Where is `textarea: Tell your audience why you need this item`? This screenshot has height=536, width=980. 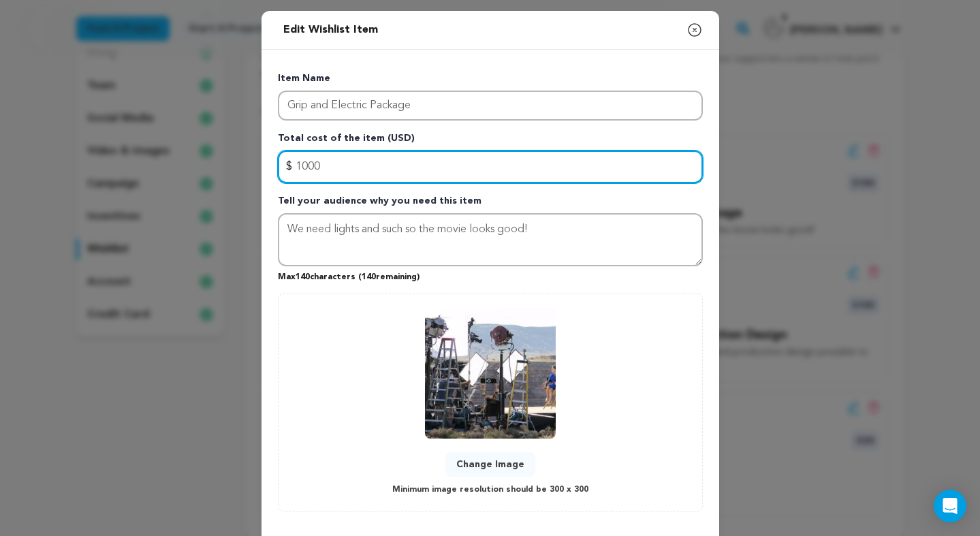
textarea: Tell your audience why you need this item is located at coordinates (490, 240).